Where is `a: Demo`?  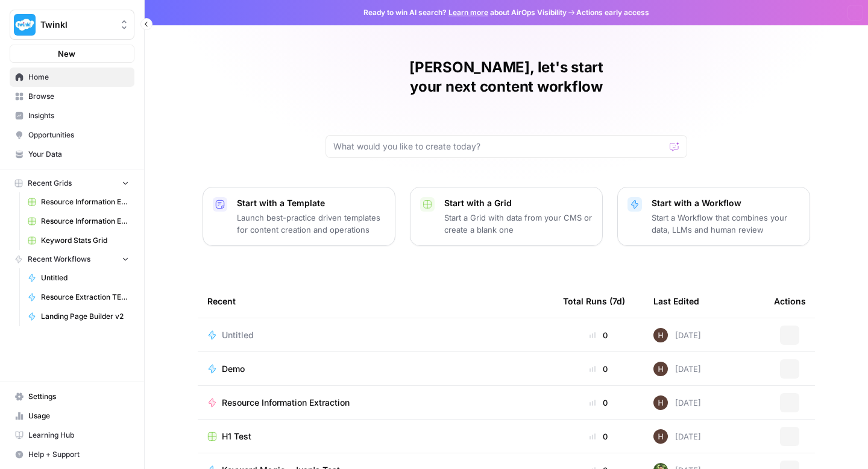
a: Demo is located at coordinates (376, 369).